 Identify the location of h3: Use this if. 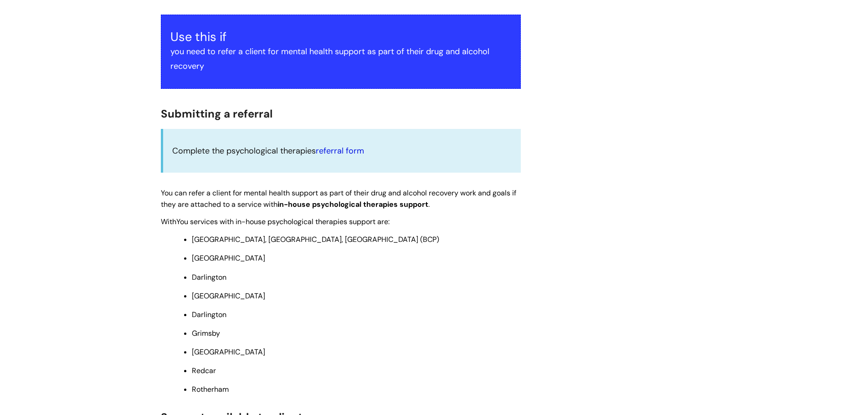
(340, 37).